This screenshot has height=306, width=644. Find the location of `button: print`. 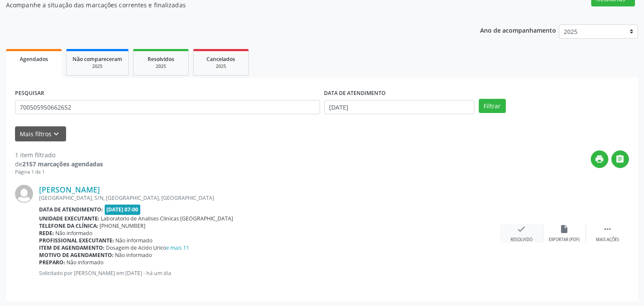

button: print is located at coordinates (600, 159).